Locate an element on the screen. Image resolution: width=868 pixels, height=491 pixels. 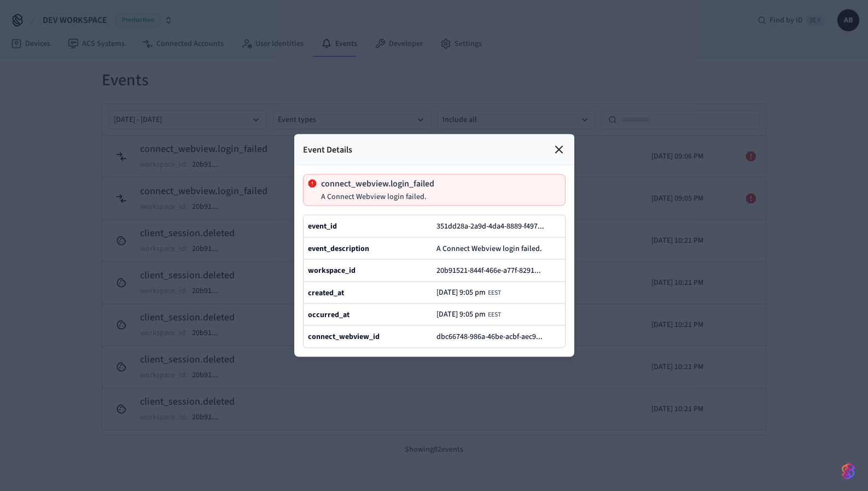
button: dbc66748-986a-46be-acbf-aec9... is located at coordinates (494, 337).